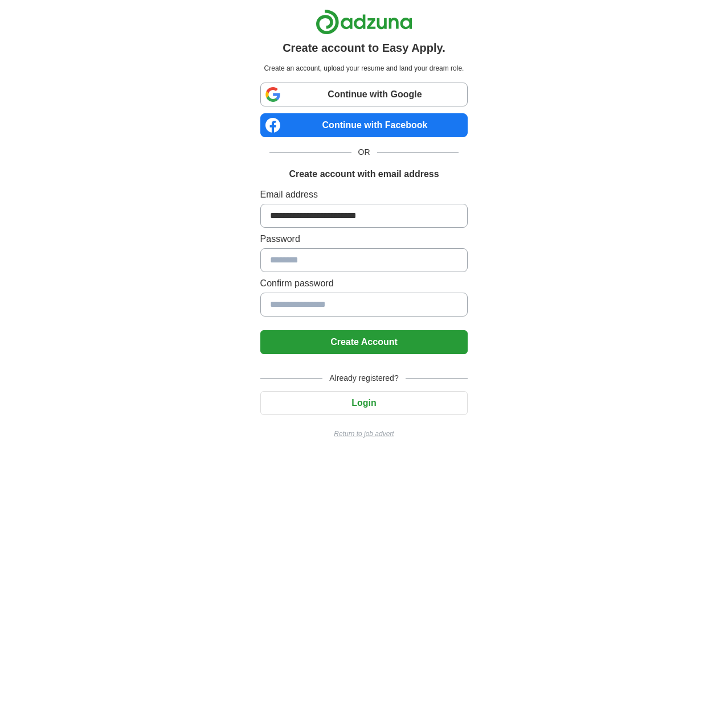  What do you see at coordinates (364, 68) in the screenshot?
I see `p: Create an account, upload your resume and land your dream role.` at bounding box center [364, 68].